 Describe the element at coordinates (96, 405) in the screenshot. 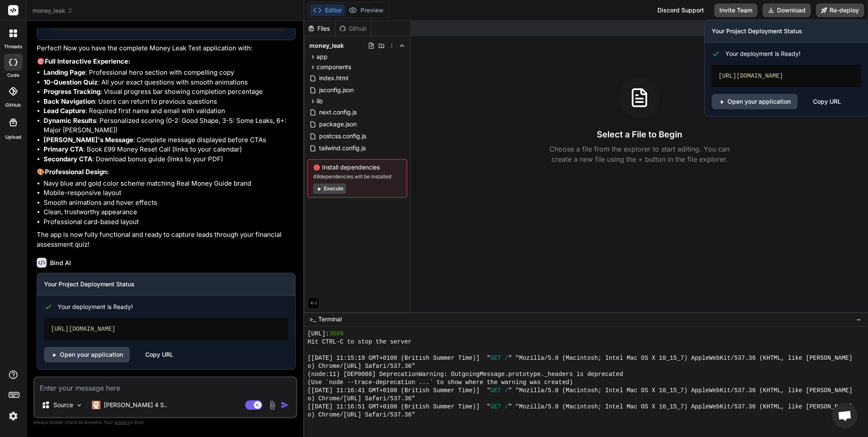

I see `img: Claude 4 Sonnet` at that location.